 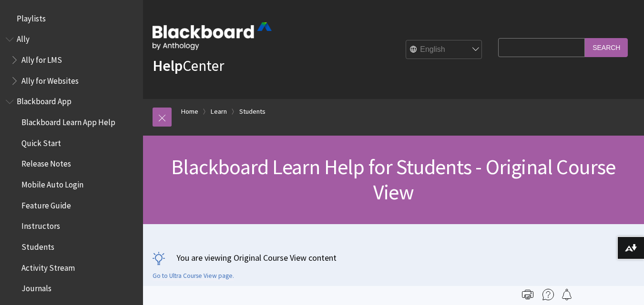 I want to click on p: You are viewing Original Course View content, so click(x=393, y=258).